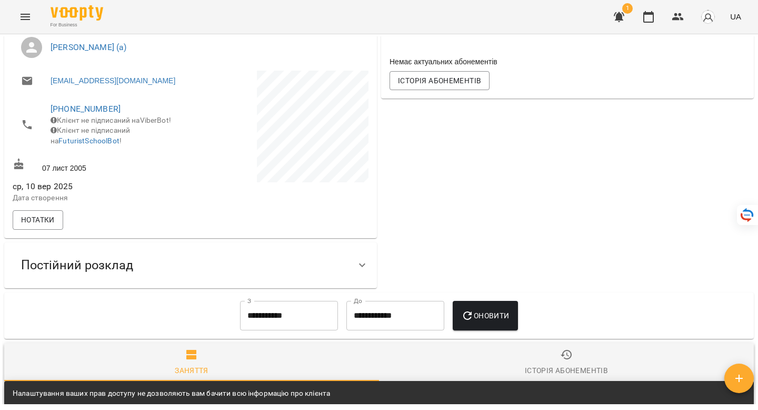 The image size is (758, 410). I want to click on span: Нотатки, so click(38, 220).